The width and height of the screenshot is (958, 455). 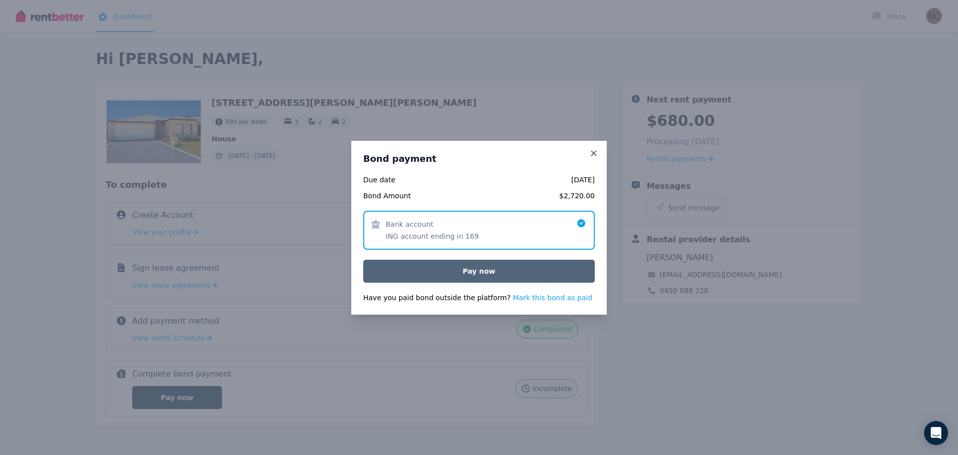 I want to click on span: Due date, so click(x=398, y=180).